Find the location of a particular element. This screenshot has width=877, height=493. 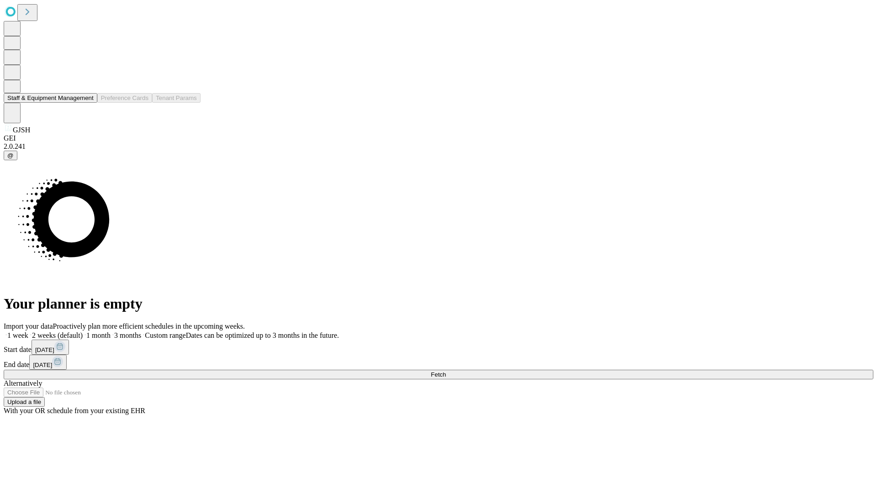

button: Fetch is located at coordinates (439, 375).